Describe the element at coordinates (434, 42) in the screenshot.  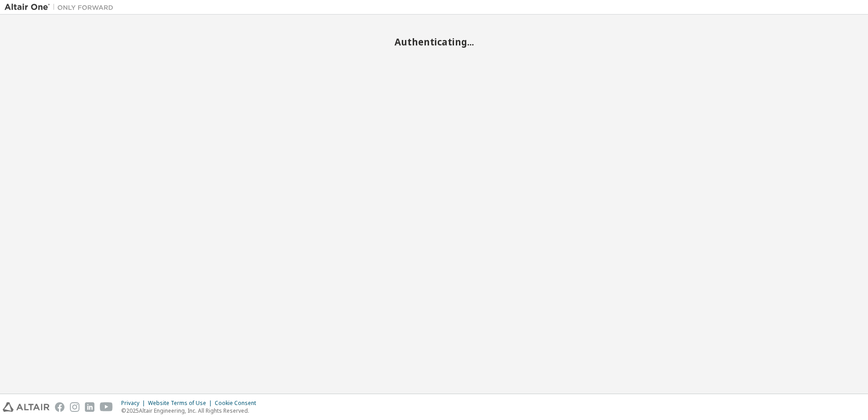
I see `h2: Authenticating...` at that location.